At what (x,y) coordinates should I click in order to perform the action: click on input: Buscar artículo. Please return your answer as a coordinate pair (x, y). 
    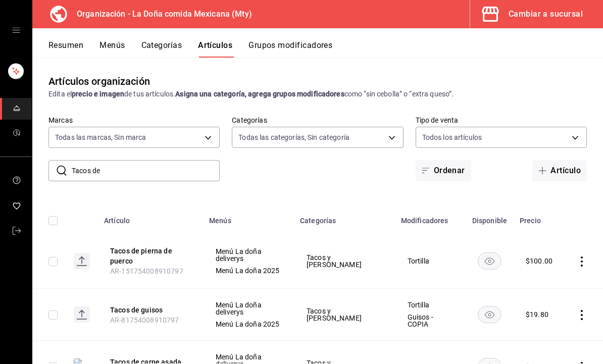
    Looking at the image, I should click on (145, 171).